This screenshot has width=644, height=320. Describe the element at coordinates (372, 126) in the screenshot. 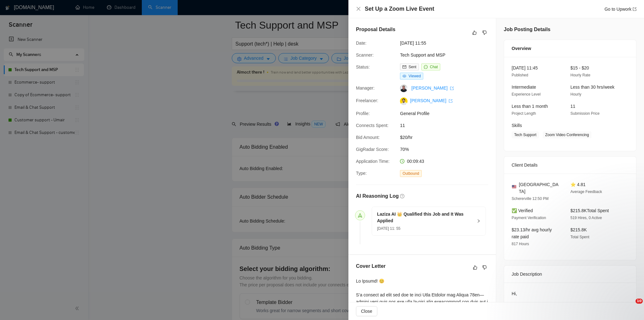

I see `span: Connects Spent:` at that location.